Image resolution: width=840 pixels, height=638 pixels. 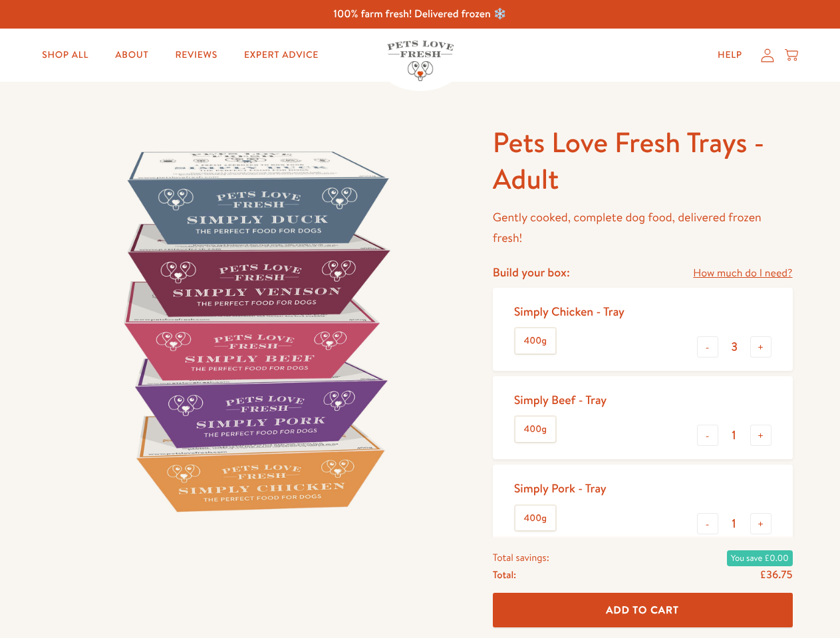 What do you see at coordinates (254, 330) in the screenshot?
I see `img: Pets Love Fresh Trays - Adult` at bounding box center [254, 330].